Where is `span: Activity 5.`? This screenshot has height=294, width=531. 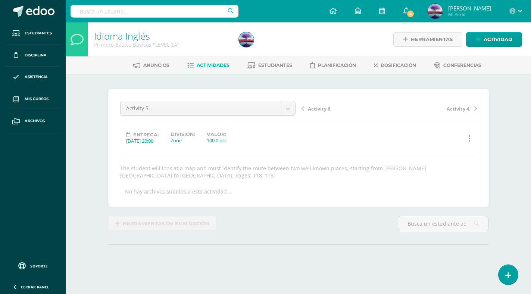
span: Activity 5. is located at coordinates (201, 108).